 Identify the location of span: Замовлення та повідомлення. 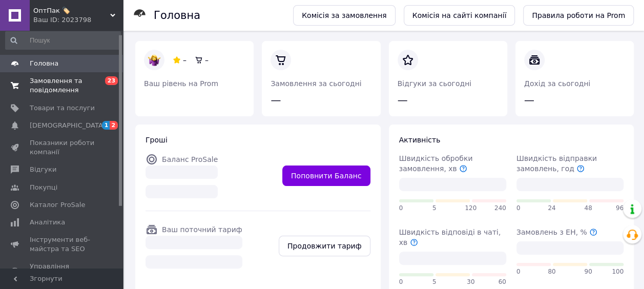
(62, 85).